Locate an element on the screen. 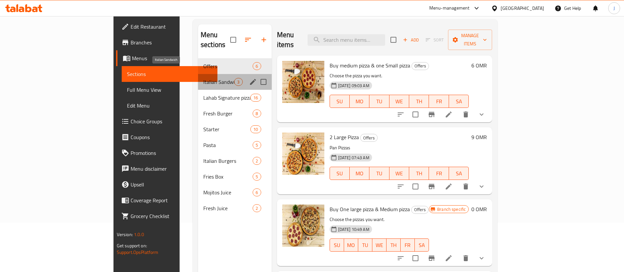 This screenshot has width=624, height=272. a: Coupons is located at coordinates (167, 137).